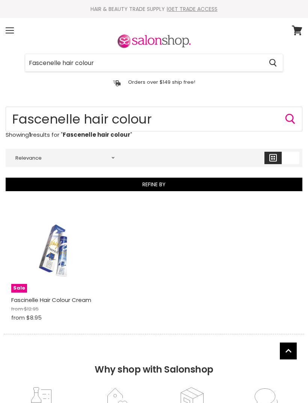  Describe the element at coordinates (54, 250) in the screenshot. I see `a: Fascinelle Hair Colour CreamSale` at that location.